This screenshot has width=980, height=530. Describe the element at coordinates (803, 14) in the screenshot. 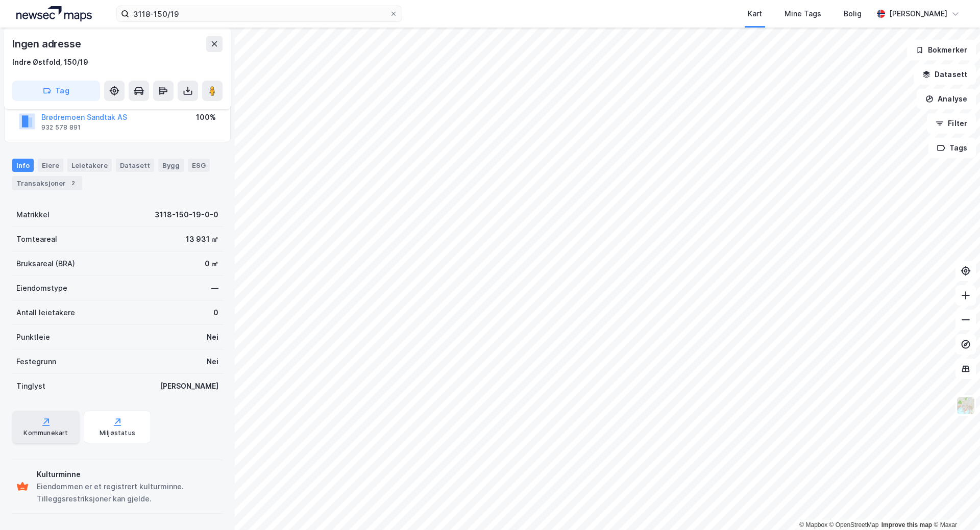

I see `div: Mine Tags` at that location.